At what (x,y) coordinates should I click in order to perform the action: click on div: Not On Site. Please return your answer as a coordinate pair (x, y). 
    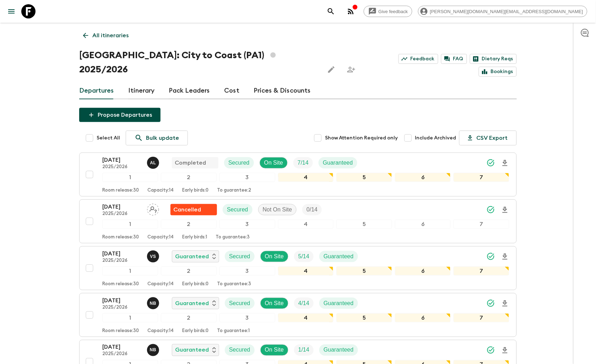
    Looking at the image, I should click on (277, 210).